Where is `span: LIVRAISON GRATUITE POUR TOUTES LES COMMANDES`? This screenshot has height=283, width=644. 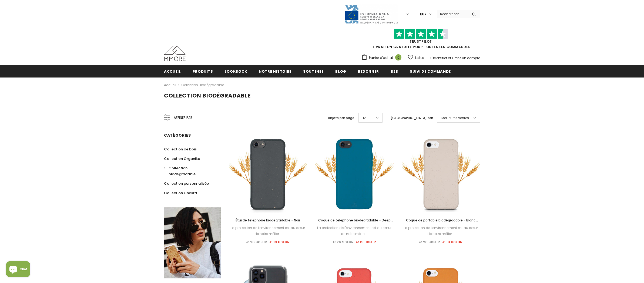 span: LIVRAISON GRATUITE POUR TOUTES LES COMMANDES is located at coordinates (420, 40).